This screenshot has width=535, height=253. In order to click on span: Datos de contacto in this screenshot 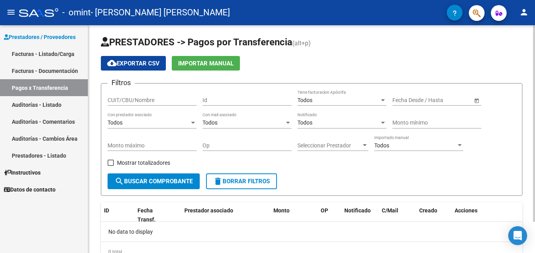, I will do `click(30, 189)`.